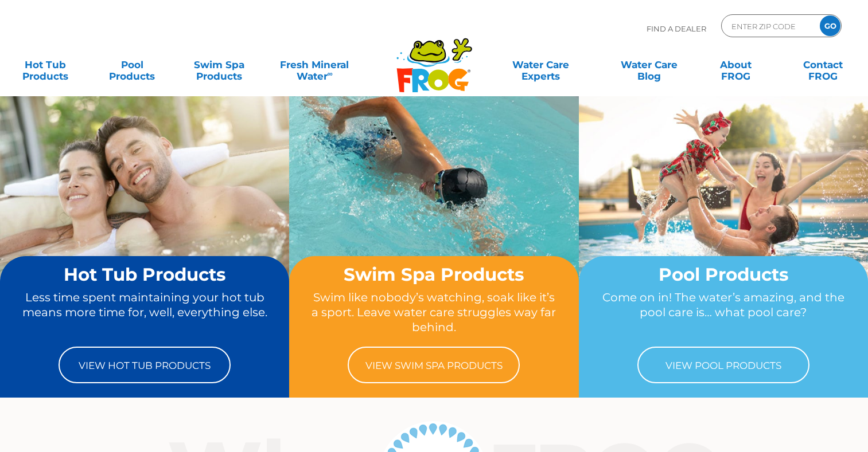 This screenshot has width=868, height=452. Describe the element at coordinates (434, 365) in the screenshot. I see `a: View Swim Spa Products` at that location.